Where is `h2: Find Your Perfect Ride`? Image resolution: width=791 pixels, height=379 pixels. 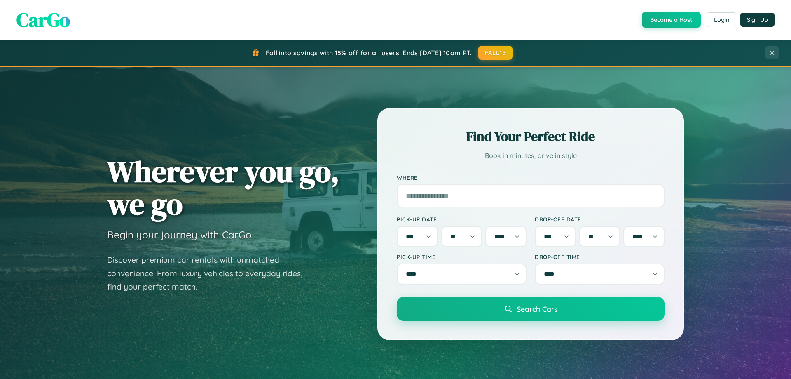
h2: Find Your Perfect Ride is located at coordinates (530, 136).